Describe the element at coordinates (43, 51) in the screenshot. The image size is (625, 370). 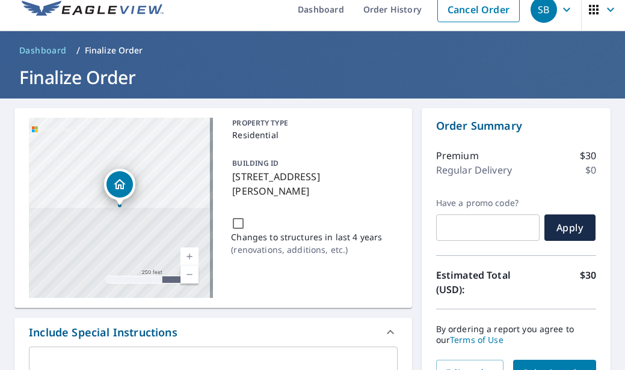
I see `span: Dashboard` at that location.